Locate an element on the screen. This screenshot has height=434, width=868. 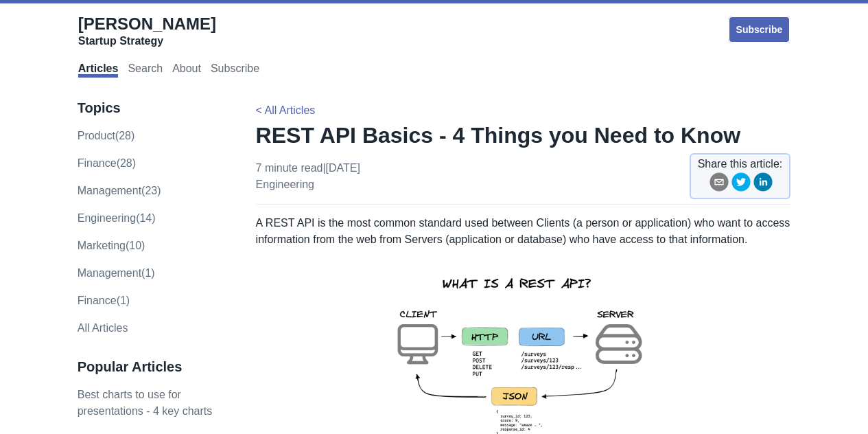
a: Management(1) is located at coordinates (116, 272).